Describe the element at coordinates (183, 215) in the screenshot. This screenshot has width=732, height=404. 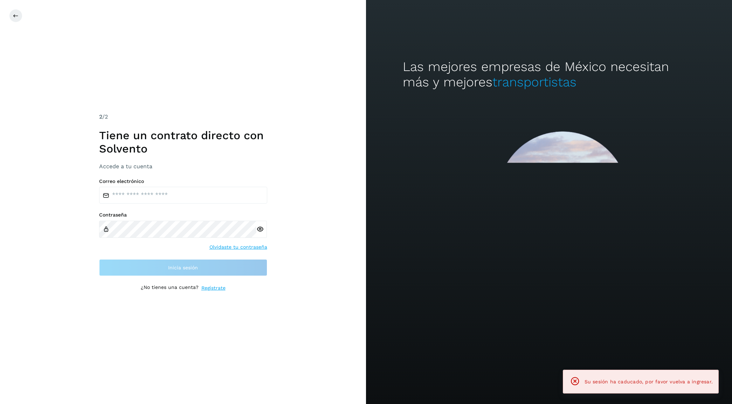
I see `label: Contraseña` at that location.